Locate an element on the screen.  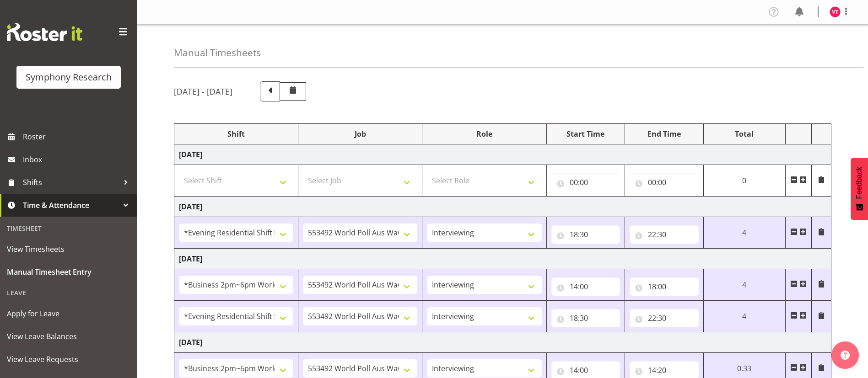
img: help-xxl-2.png is located at coordinates (845, 355).